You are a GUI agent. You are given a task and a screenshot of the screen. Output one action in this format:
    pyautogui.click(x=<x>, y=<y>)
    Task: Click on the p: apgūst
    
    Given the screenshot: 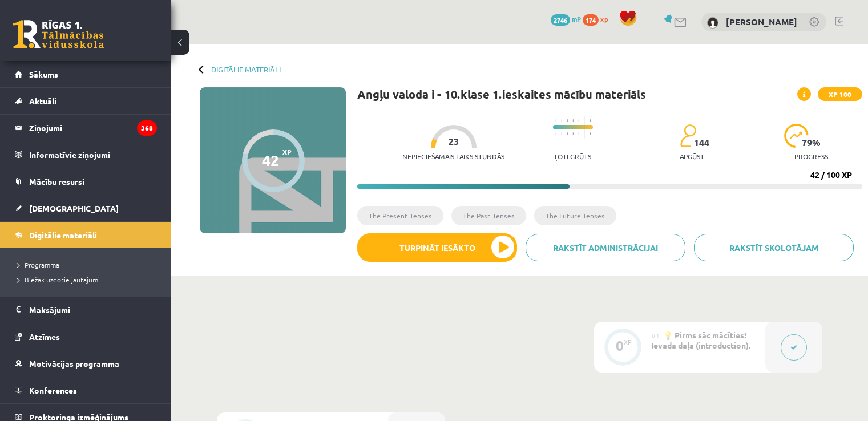 What is the action you would take?
    pyautogui.click(x=692, y=157)
    